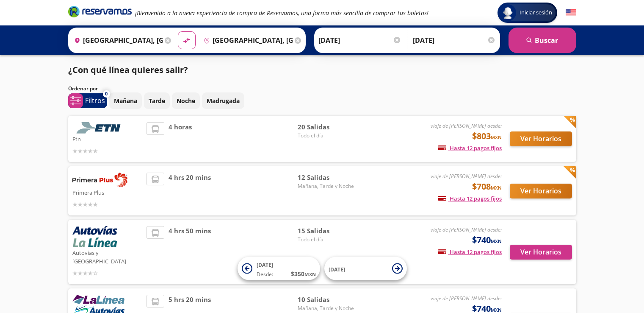 This screenshot has height=313, width=644. Describe the element at coordinates (223, 100) in the screenshot. I see `p: Madrugada` at that location.